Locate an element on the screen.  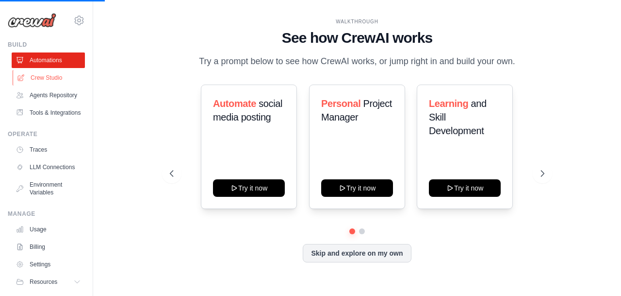
img: Logo is located at coordinates (32, 20).